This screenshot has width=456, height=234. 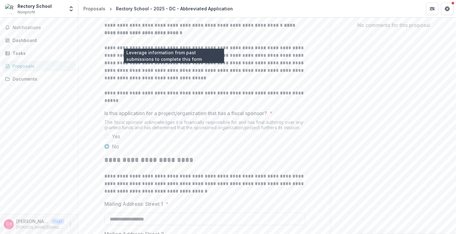 What do you see at coordinates (174, 8) in the screenshot?
I see `div: Rectory School - 2025 - DC - Abbreviated Application` at bounding box center [174, 8].